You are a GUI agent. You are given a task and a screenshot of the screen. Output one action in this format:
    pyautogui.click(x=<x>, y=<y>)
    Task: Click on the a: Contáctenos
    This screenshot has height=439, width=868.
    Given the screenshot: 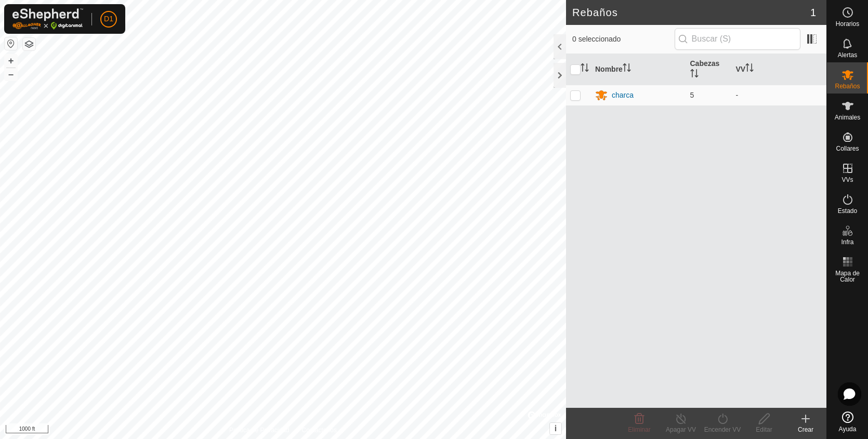 What is the action you would take?
    pyautogui.click(x=319, y=430)
    